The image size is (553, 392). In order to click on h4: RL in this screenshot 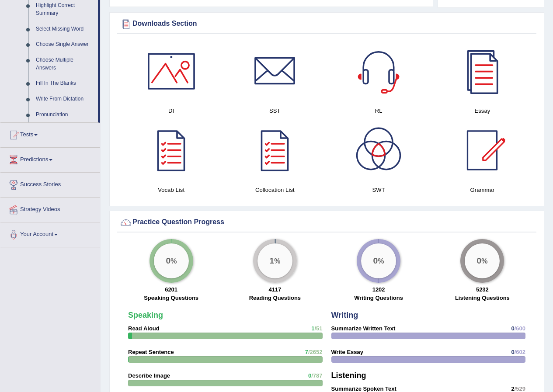, I will do `click(378, 110)`.